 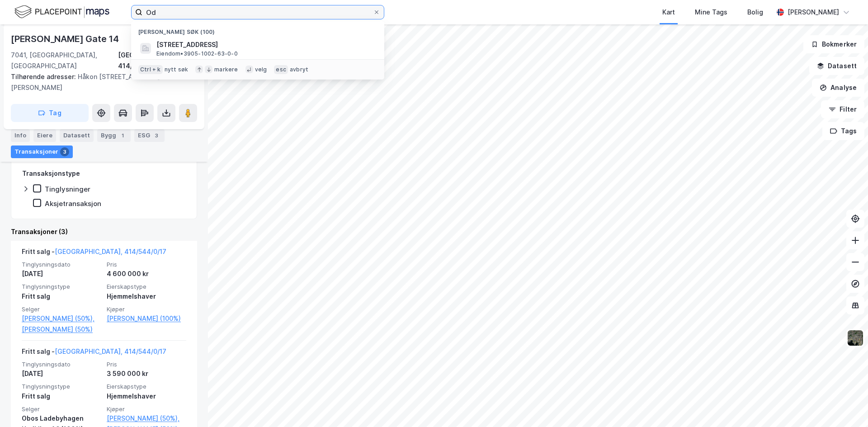 I want to click on div: Bygg, so click(x=114, y=135).